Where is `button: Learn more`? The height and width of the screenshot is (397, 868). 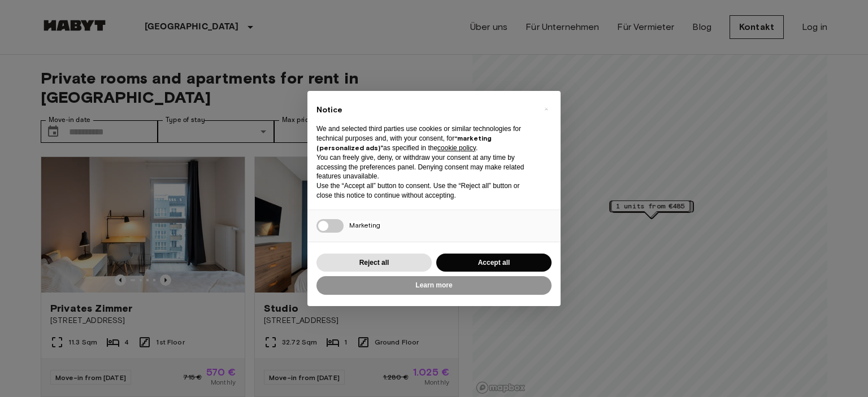
button: Learn more is located at coordinates (434, 286).